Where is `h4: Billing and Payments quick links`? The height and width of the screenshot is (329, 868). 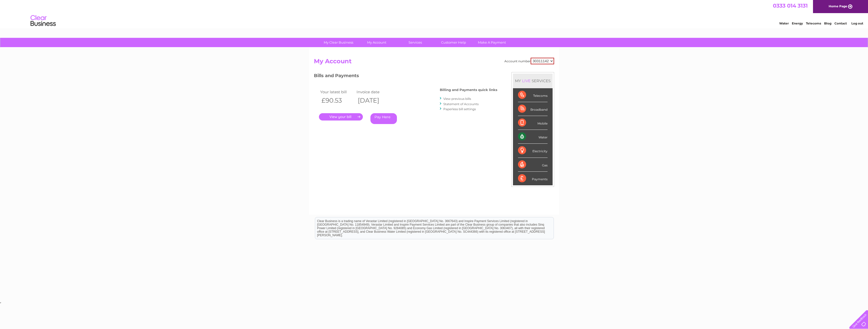 h4: Billing and Payments quick links is located at coordinates (469, 90).